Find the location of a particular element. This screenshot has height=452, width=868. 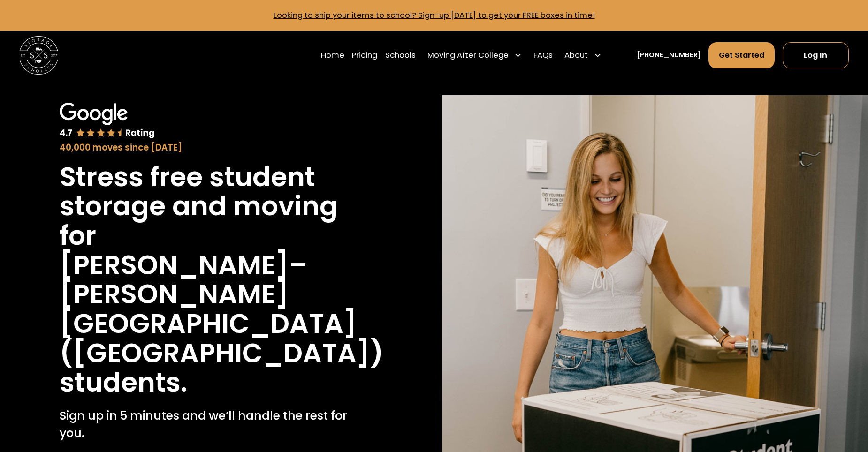

p: Sign up in 5 minutes and we’ll handle the rest for you. is located at coordinates (213, 425).